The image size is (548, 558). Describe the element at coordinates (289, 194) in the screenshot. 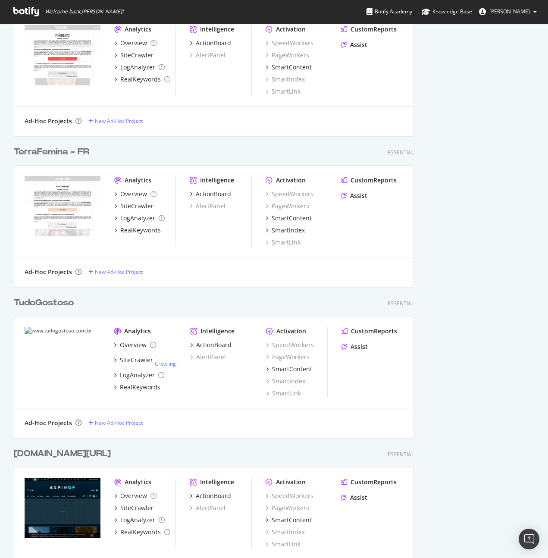

I see `a: SpeedWorkers` at that location.